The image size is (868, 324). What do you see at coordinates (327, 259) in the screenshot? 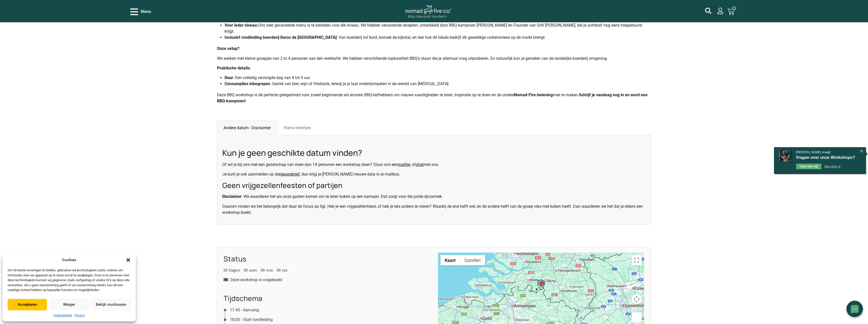
I see `h3: Status` at bounding box center [327, 259].